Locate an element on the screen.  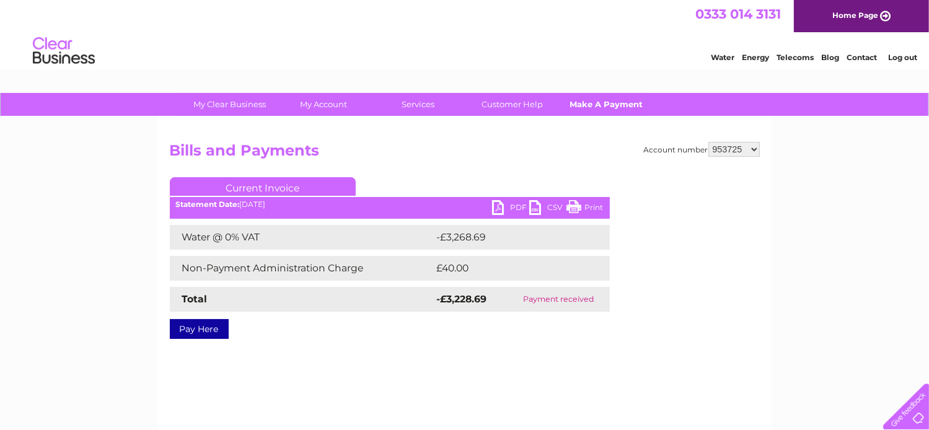
a: Services is located at coordinates (418, 104).